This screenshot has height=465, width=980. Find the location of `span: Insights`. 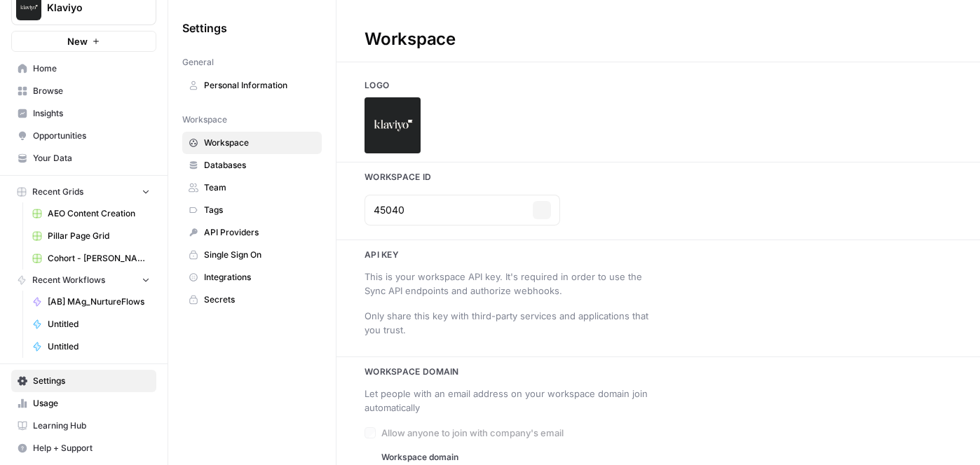

span: Insights is located at coordinates (91, 114).